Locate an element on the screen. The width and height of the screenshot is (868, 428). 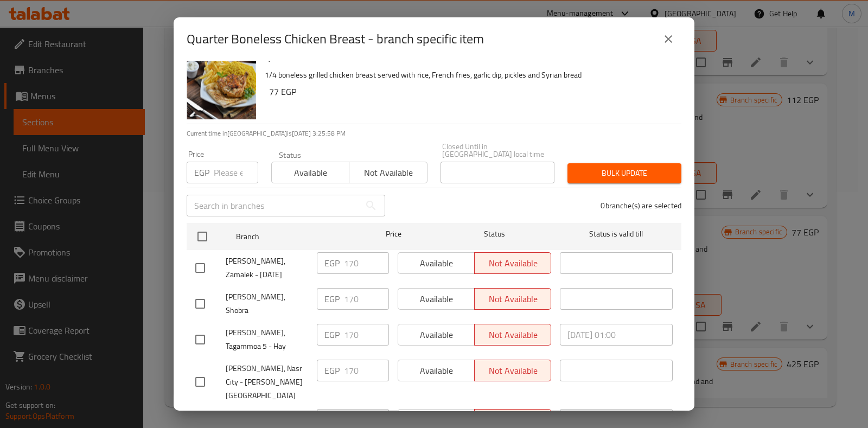
h6: 77 EGP is located at coordinates (471, 92).